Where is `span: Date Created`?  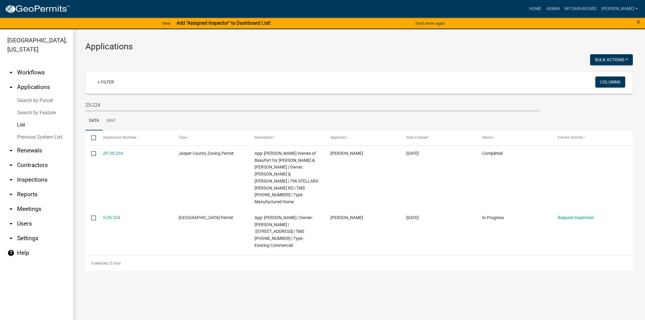
span: Date Created is located at coordinates (417, 138).